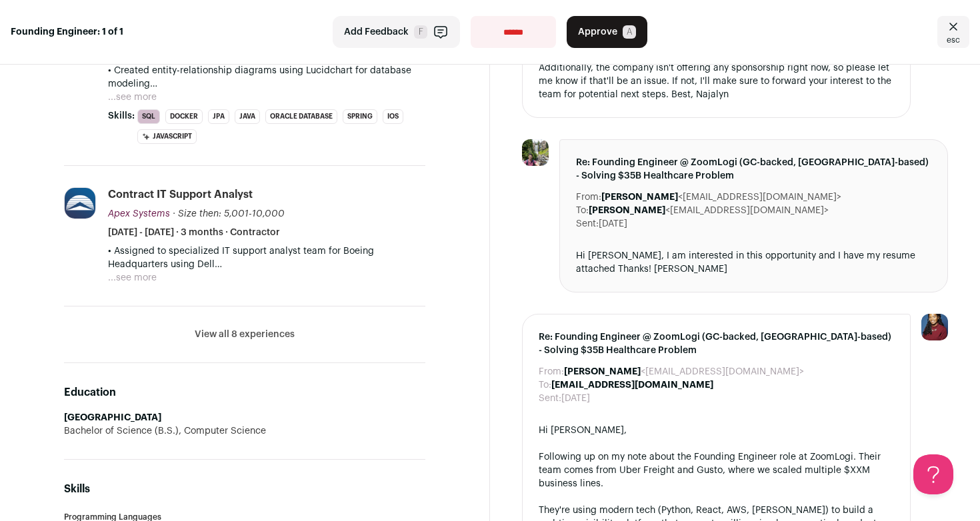  I want to click on li: Spring, so click(360, 117).